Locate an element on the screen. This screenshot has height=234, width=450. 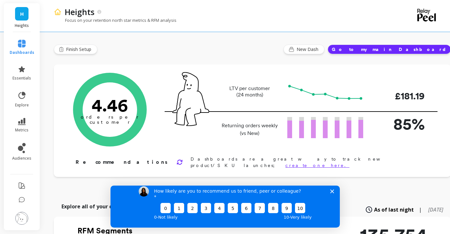
span: Finish Setup is located at coordinates (79, 49).